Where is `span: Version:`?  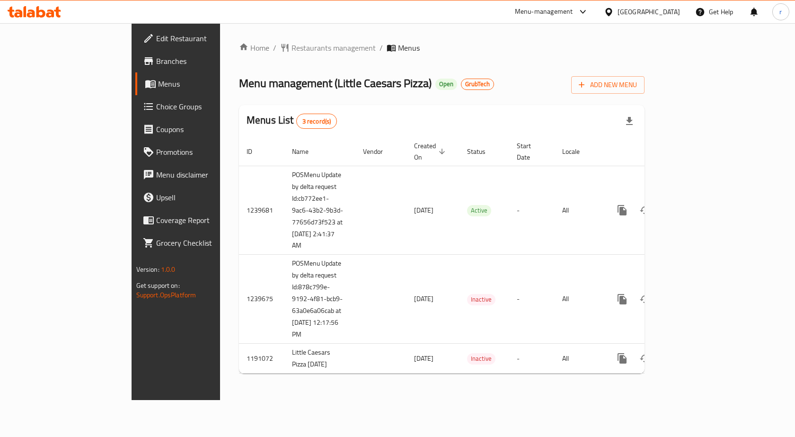
span: Version: is located at coordinates (148, 269).